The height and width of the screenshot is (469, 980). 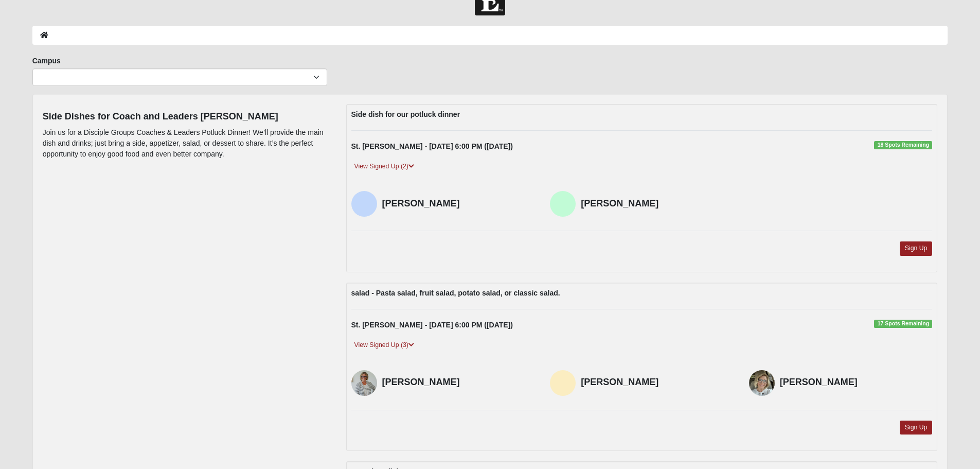 I want to click on img: Patti Pline, so click(x=563, y=204).